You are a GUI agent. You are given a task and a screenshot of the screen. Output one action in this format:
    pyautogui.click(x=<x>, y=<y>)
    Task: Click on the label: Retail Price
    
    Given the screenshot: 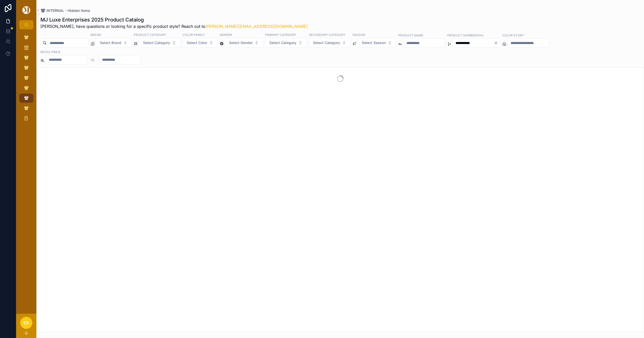 What is the action you would take?
    pyautogui.click(x=50, y=52)
    